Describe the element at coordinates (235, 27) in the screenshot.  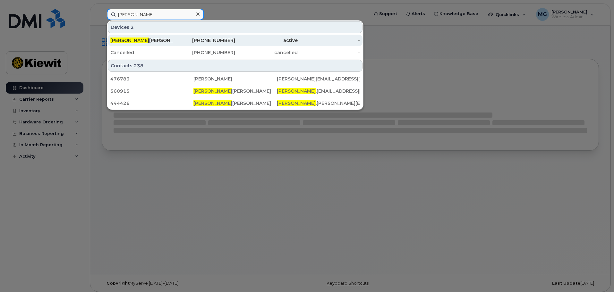
I see `div: Devices` at that location.